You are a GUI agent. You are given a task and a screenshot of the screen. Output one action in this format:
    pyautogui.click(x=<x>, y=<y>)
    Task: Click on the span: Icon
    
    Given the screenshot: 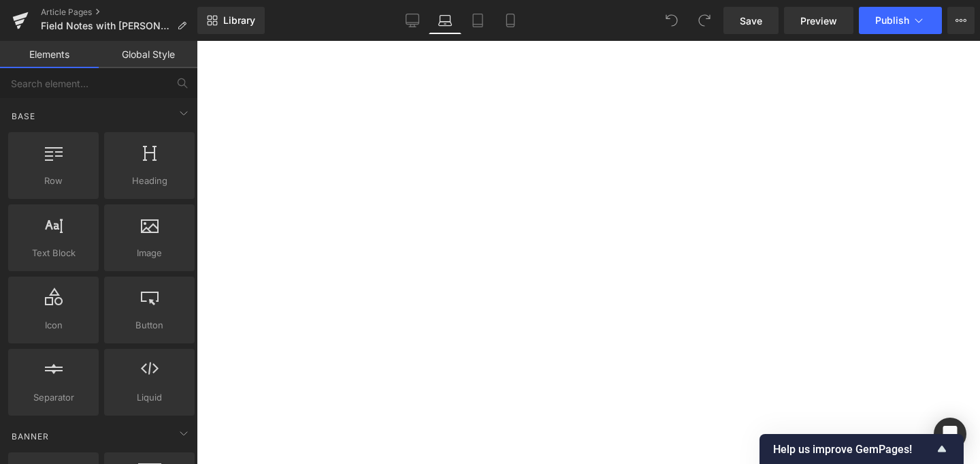 What is the action you would take?
    pyautogui.click(x=53, y=325)
    